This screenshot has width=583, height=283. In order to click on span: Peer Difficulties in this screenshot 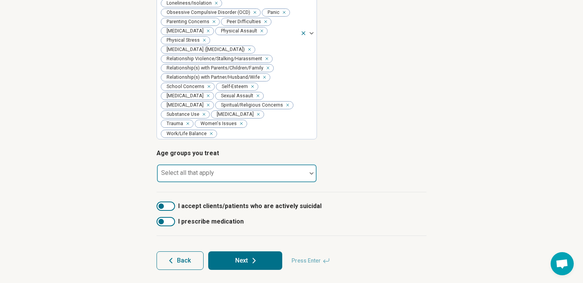, I will do `click(242, 22)`.